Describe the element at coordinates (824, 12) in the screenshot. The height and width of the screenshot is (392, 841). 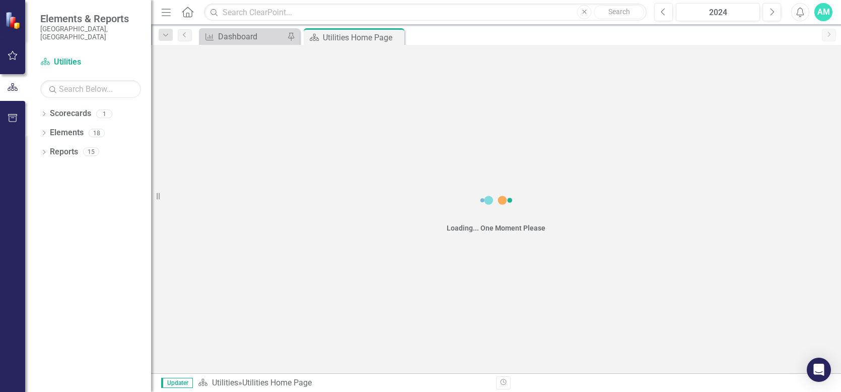
I see `div: AM` at that location.